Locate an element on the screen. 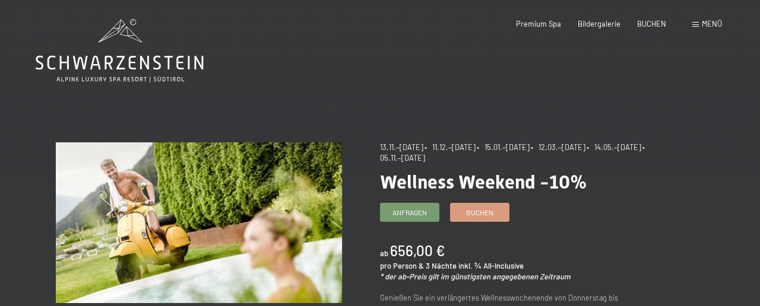  span: ab is located at coordinates (384, 253).